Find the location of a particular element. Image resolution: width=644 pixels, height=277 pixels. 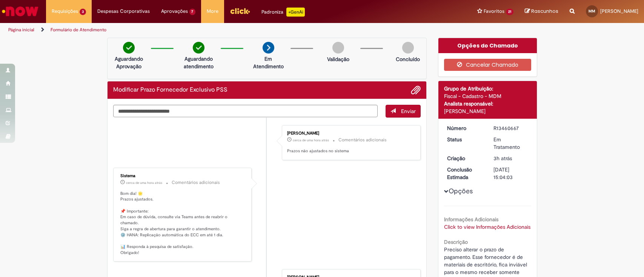

button: Adicionar anexos is located at coordinates (416, 90).